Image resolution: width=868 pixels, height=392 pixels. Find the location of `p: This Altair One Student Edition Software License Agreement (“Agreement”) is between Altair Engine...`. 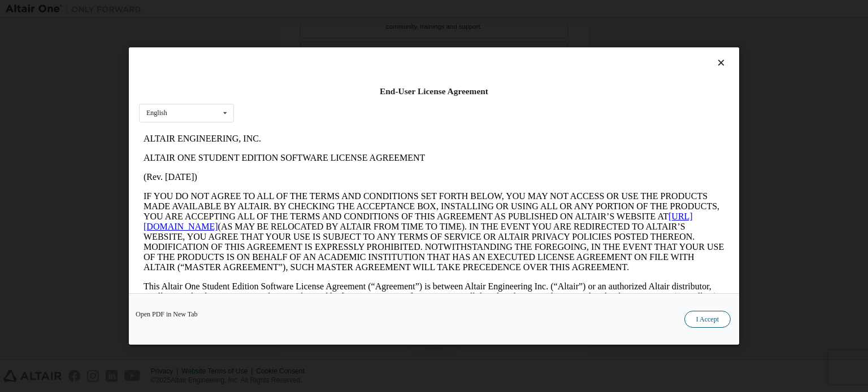

p: This Altair One Student Edition Software License Agreement (“Agreement”) is between Altair Engine... is located at coordinates (295, 177).